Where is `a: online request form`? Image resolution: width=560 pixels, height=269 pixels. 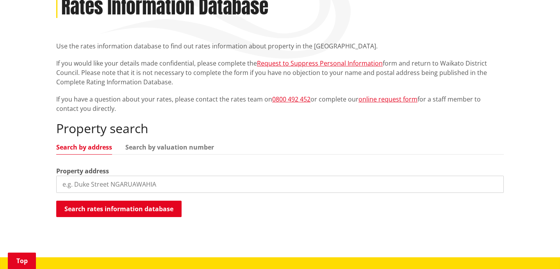
a: online request form is located at coordinates (388, 99).